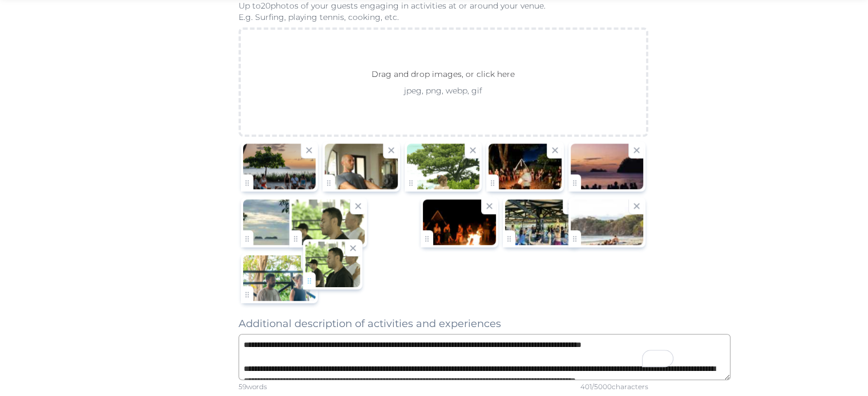 This screenshot has width=868, height=396. I want to click on div: 59 words, so click(253, 387).